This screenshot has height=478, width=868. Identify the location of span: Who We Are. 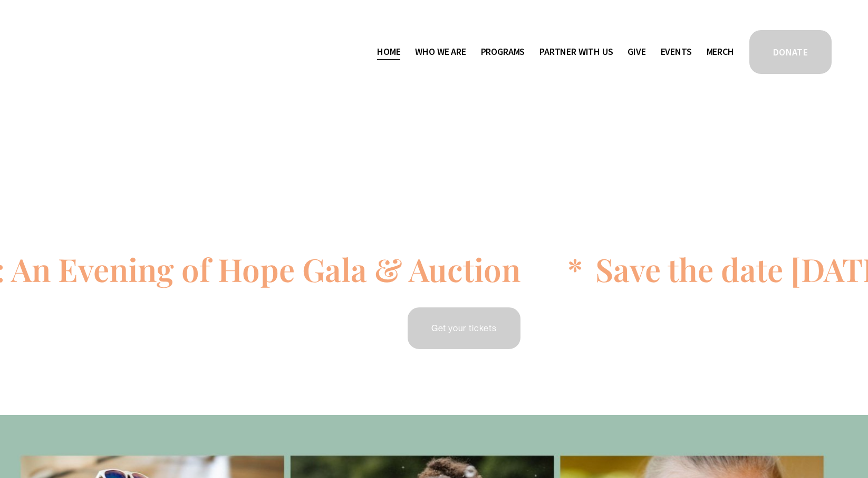
(440, 52).